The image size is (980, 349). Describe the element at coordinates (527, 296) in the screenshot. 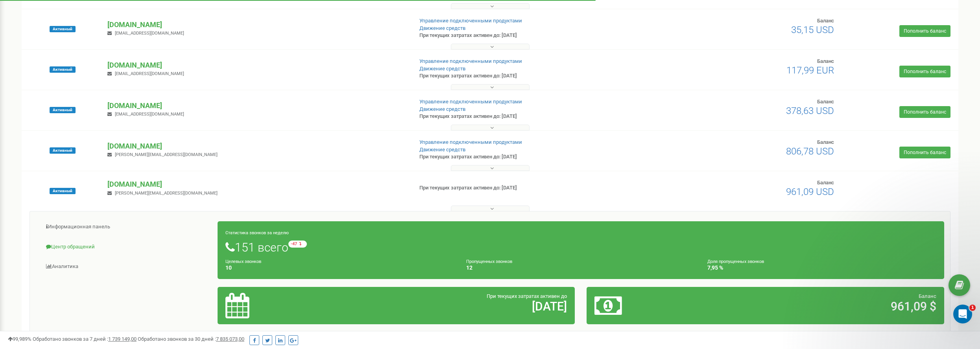

I see `span: При текущих затратах активен до` at that location.